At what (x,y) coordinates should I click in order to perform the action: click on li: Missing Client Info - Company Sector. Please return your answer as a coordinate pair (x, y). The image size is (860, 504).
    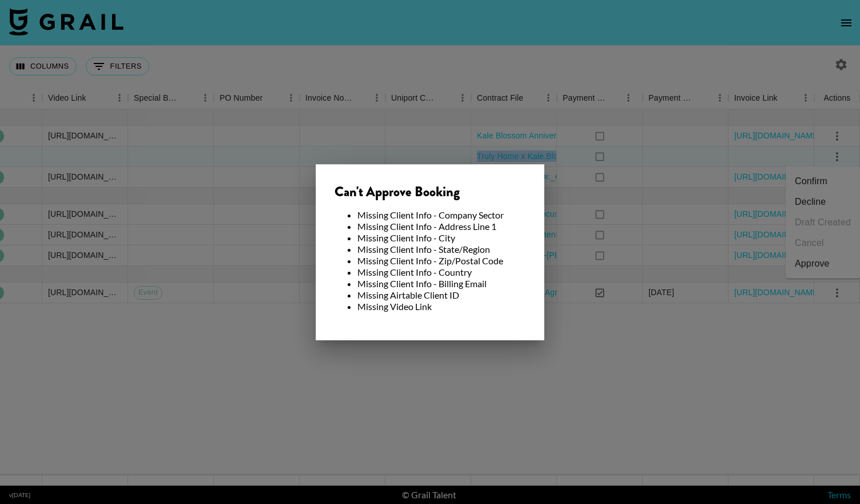
    Looking at the image, I should click on (441, 215).